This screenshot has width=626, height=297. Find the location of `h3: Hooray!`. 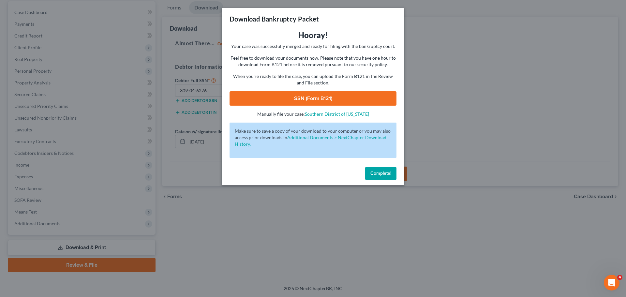

h3: Hooray! is located at coordinates (313, 35).